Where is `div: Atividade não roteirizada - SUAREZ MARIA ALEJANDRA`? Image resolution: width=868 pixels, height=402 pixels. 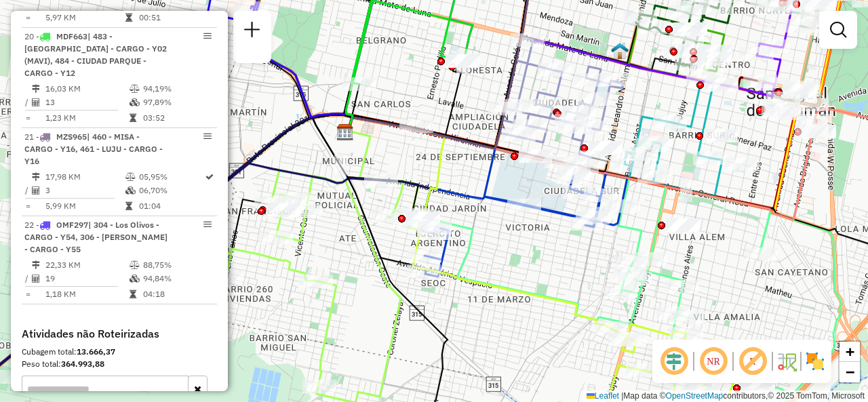 div: Atividade não roteirizada - SUAREZ MARIA ALEJANDRA is located at coordinates (812, 131).